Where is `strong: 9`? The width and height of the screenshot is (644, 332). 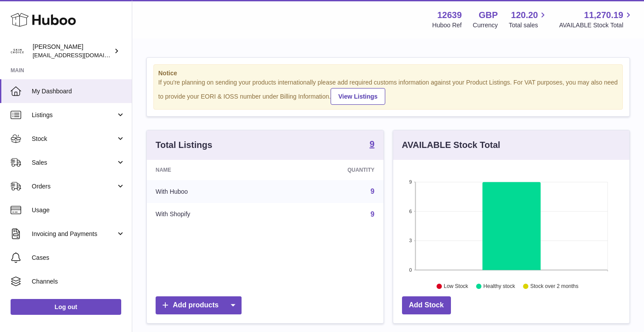 strong: 9 is located at coordinates (371, 144).